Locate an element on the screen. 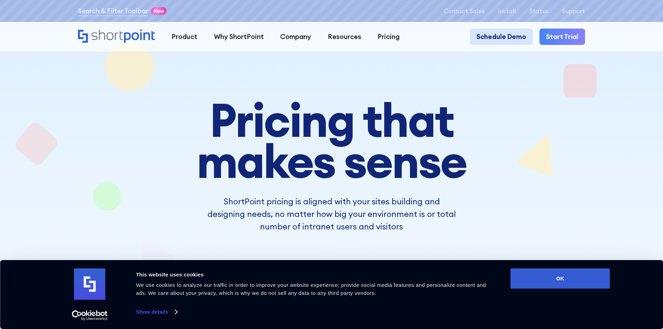 The height and width of the screenshot is (329, 663). a: Show details is located at coordinates (157, 312).